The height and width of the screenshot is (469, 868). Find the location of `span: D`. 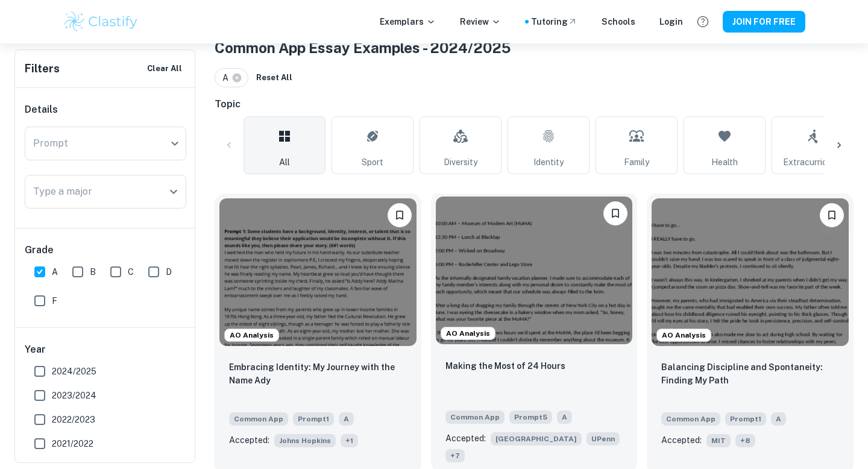

span: D is located at coordinates (169, 272).